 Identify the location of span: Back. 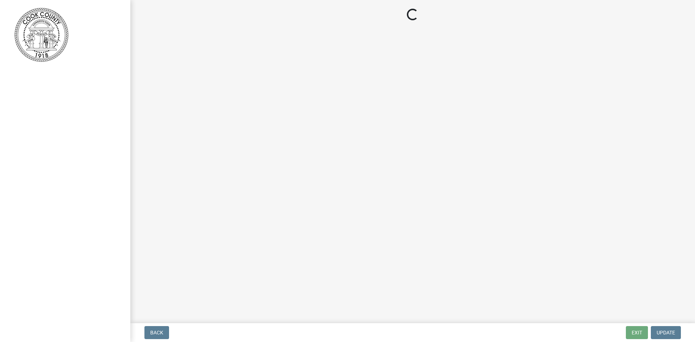
(157, 333).